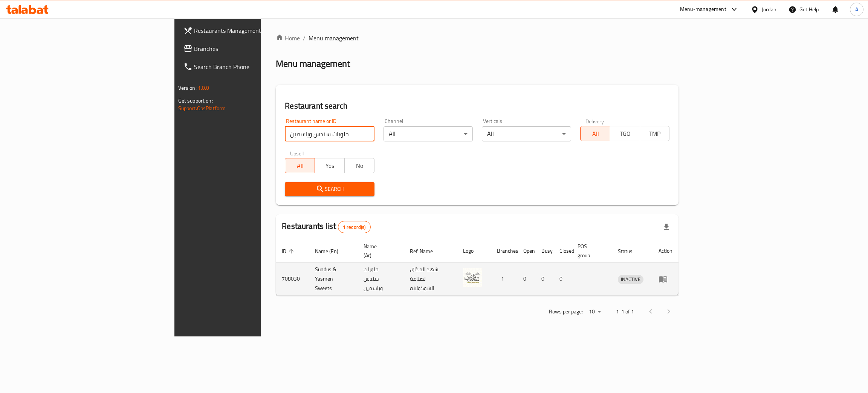 The image size is (868, 393). Describe the element at coordinates (330, 165) in the screenshot. I see `span: Yes` at that location.